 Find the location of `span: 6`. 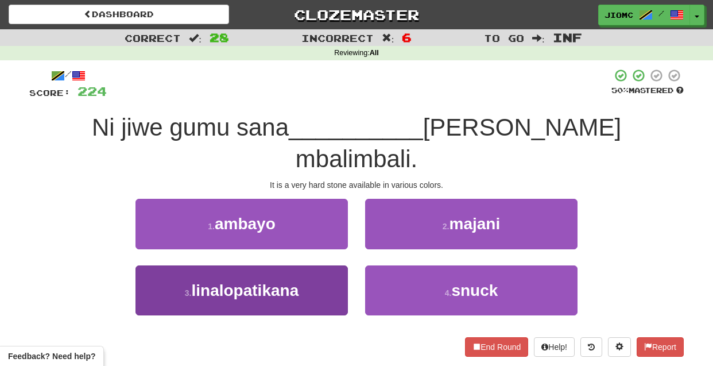

span: 6 is located at coordinates (406, 37).